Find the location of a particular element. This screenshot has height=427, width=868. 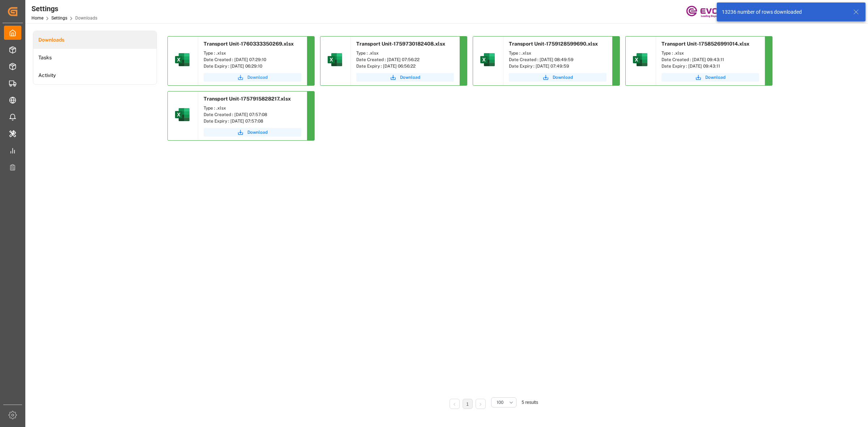

a: Tasks is located at coordinates (95, 58).